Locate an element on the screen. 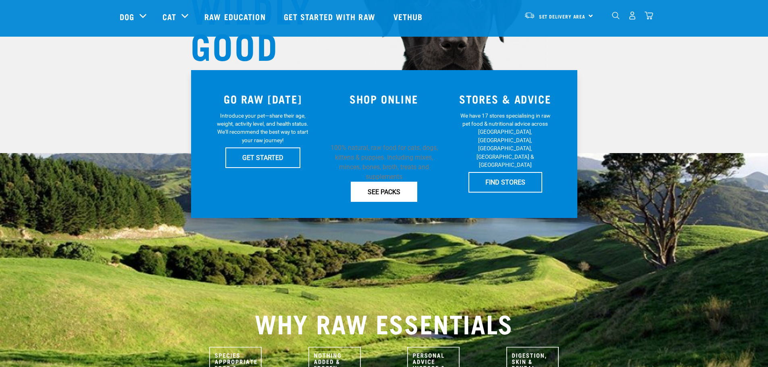  a: SEE PACKS is located at coordinates (384, 192).